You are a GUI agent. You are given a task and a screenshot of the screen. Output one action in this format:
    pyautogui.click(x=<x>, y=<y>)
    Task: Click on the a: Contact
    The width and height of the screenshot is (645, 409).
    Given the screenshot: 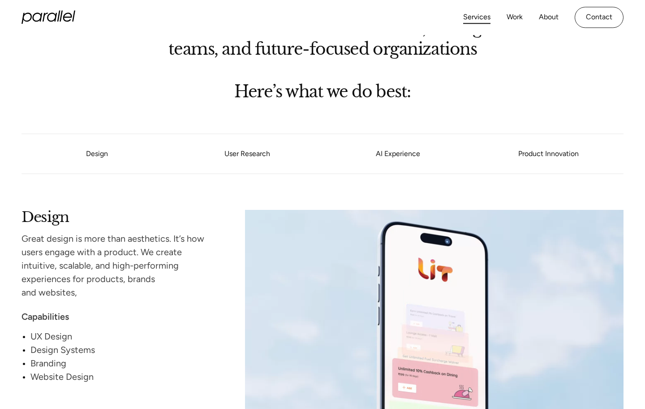 What is the action you would take?
    pyautogui.click(x=599, y=17)
    